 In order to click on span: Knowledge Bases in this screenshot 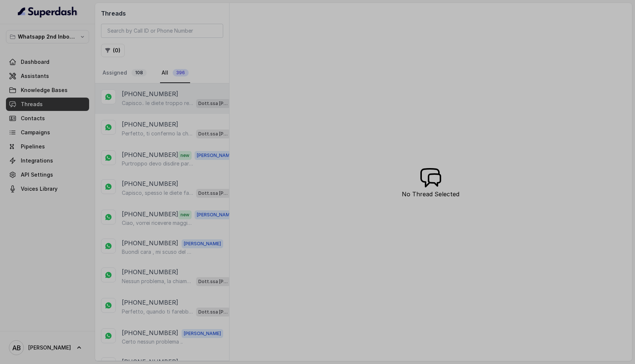, I will do `click(44, 90)`.